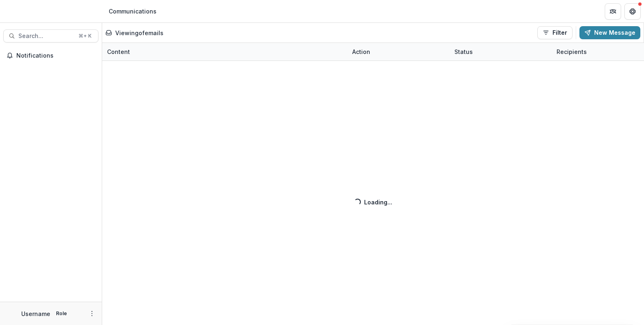  I want to click on p: Viewing of emails, so click(140, 33).